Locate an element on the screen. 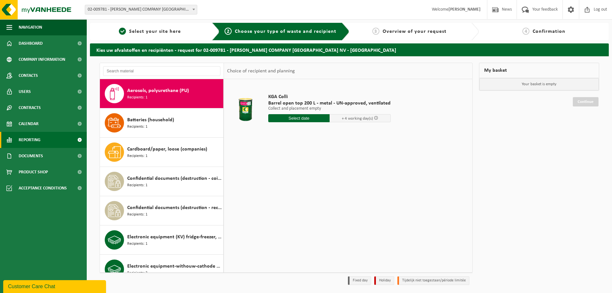 The height and width of the screenshot is (293, 612). span: Users is located at coordinates (25, 92).